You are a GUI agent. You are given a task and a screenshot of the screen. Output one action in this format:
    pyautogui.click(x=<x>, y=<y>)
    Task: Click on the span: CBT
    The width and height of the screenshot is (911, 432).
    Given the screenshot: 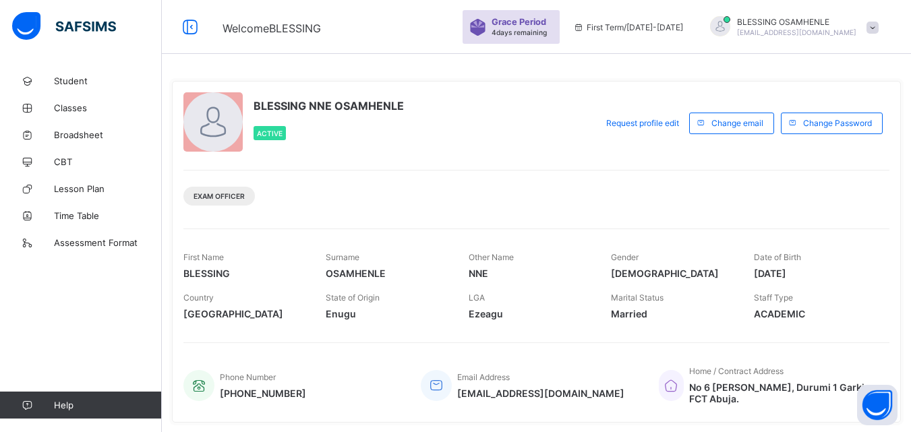 What is the action you would take?
    pyautogui.click(x=108, y=162)
    